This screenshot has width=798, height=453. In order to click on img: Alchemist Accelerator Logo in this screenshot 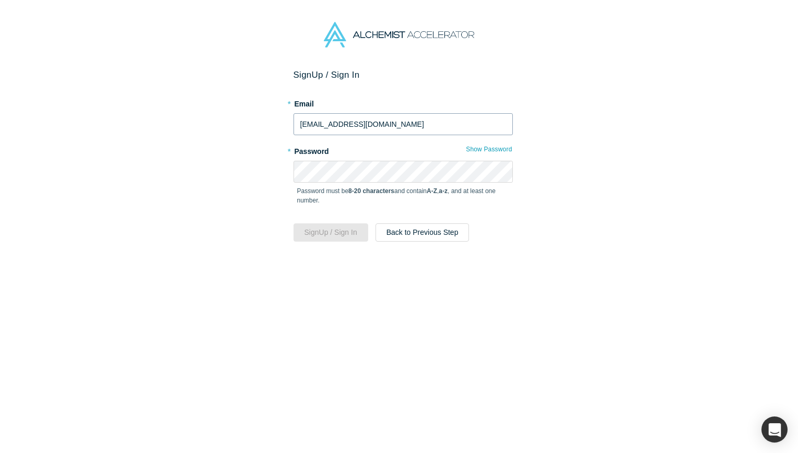, I will do `click(399, 34)`.